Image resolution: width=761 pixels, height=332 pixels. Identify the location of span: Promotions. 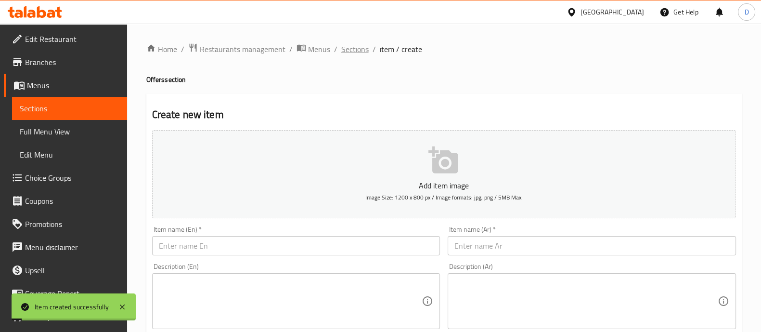
(72, 224).